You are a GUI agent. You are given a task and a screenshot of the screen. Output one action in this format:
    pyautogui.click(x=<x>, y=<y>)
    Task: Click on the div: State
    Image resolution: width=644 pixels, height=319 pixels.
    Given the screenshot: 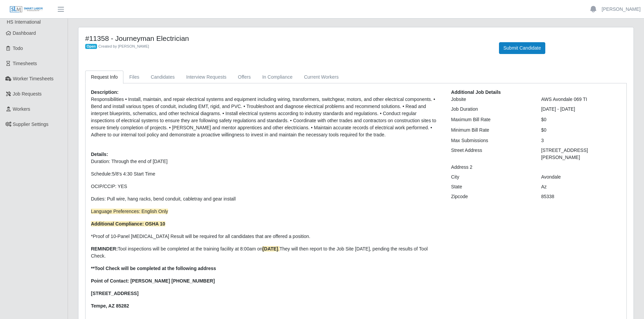 What is the action you would take?
    pyautogui.click(x=491, y=186)
    